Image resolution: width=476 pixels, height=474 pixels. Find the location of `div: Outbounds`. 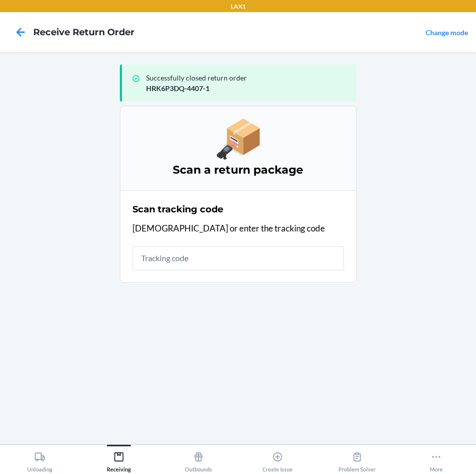

div: Outbounds is located at coordinates (198, 460).